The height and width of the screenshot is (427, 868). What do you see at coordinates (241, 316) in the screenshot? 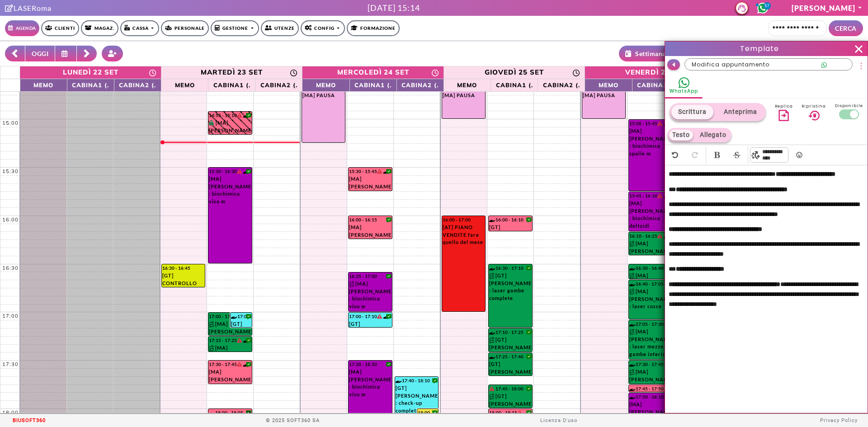
I see `div: 17:00 - 17:10` at bounding box center [241, 316].